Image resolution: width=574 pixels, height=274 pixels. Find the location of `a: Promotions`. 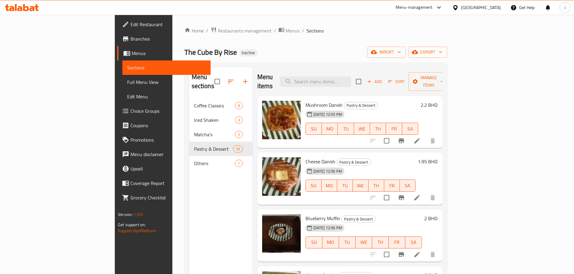

a: Promotions is located at coordinates (164, 140).